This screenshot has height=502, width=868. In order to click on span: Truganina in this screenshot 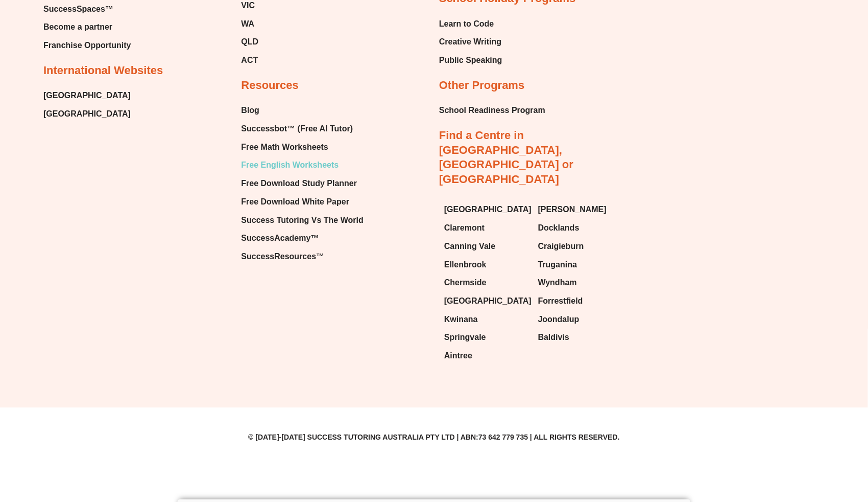, I will do `click(557, 265)`.